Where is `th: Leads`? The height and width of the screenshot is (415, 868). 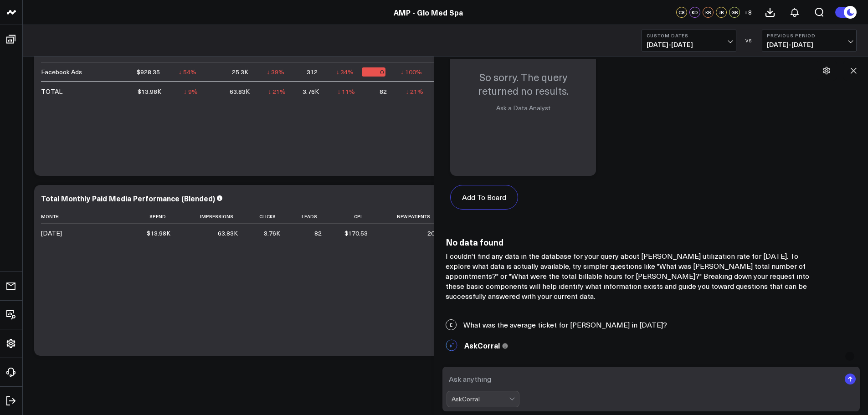 th: Leads is located at coordinates (309, 217).